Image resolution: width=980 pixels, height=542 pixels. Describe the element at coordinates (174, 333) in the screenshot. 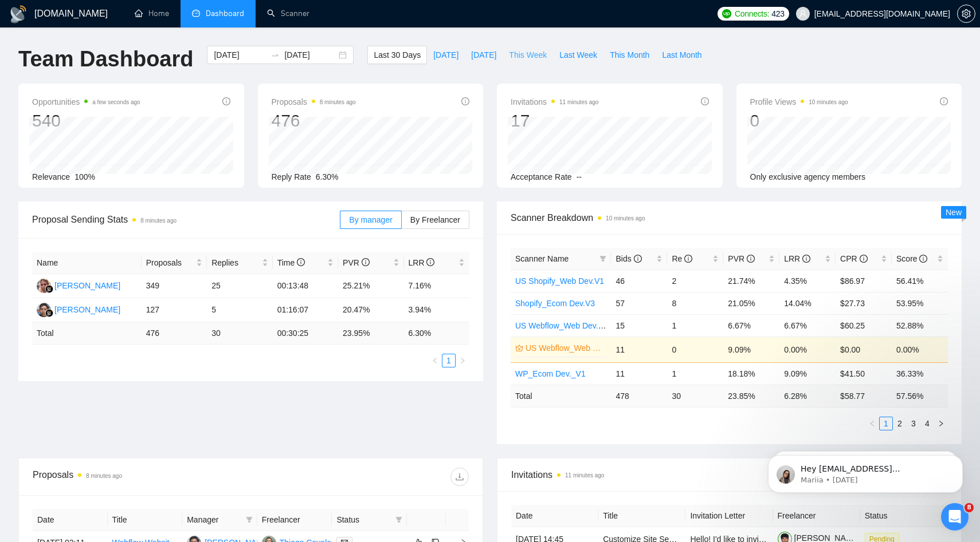

I see `td: 476` at that location.